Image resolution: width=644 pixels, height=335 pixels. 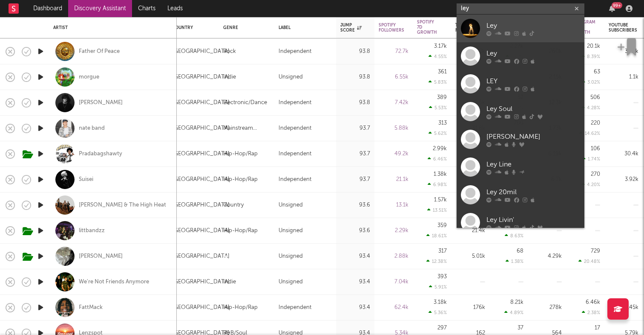 I want to click on a: Suisei, so click(x=86, y=180).